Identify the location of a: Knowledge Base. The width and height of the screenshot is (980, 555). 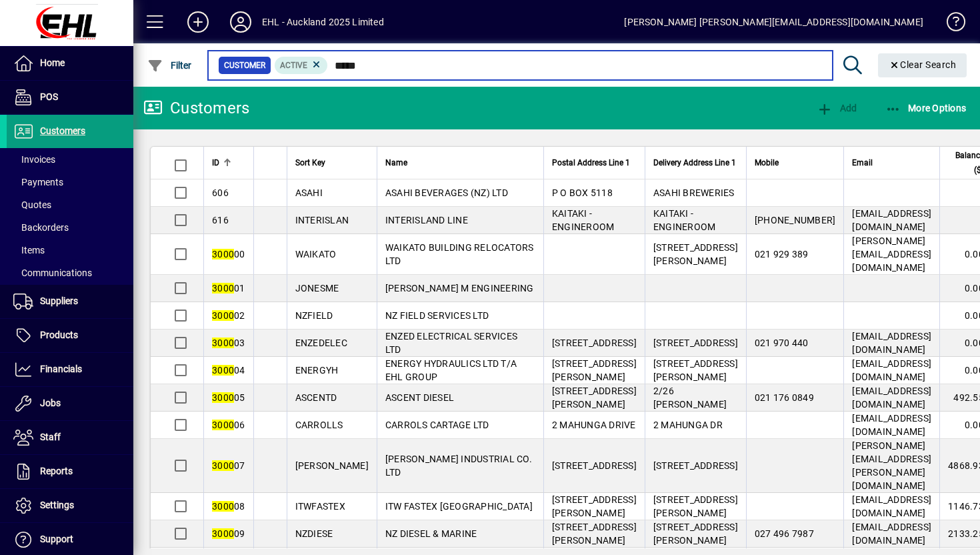
(950, 24).